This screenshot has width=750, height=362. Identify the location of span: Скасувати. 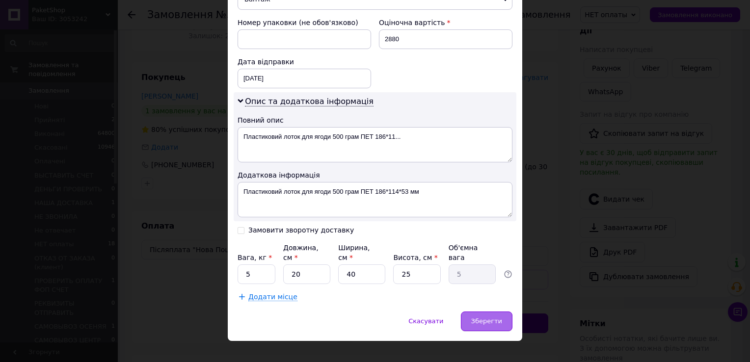
(425, 321).